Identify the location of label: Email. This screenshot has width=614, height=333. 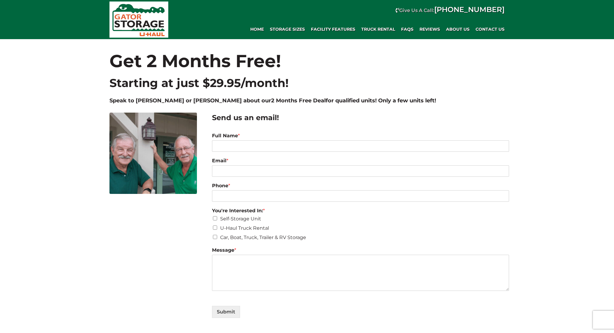
(360, 161).